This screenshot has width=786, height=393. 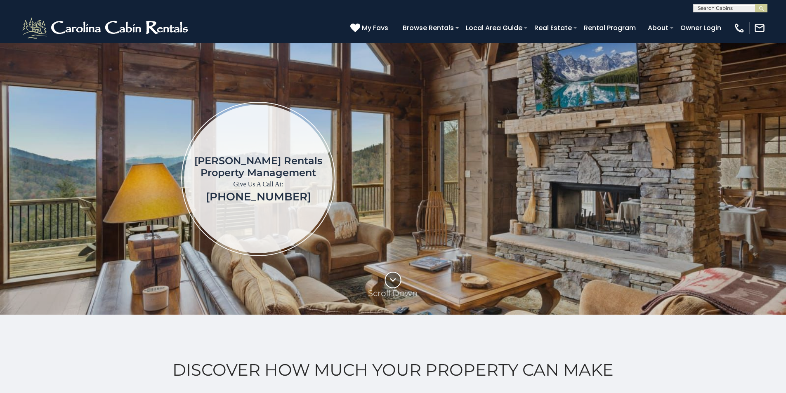 What do you see at coordinates (428, 28) in the screenshot?
I see `a: Browse Rentals` at bounding box center [428, 28].